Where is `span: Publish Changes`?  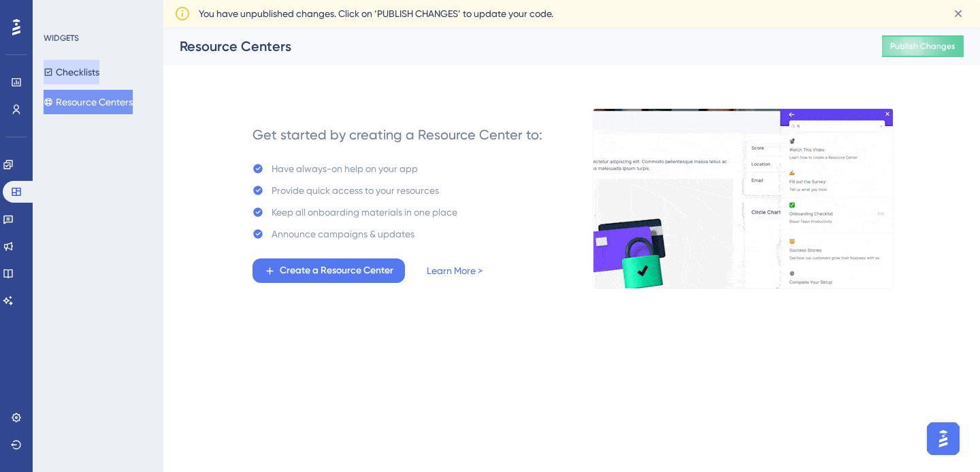 span: Publish Changes is located at coordinates (922, 46).